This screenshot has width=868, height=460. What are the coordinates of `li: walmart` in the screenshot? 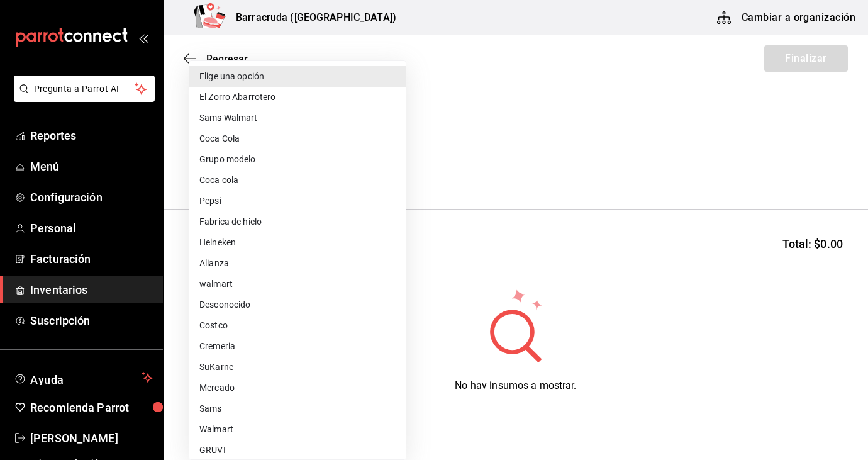 It's located at (297, 284).